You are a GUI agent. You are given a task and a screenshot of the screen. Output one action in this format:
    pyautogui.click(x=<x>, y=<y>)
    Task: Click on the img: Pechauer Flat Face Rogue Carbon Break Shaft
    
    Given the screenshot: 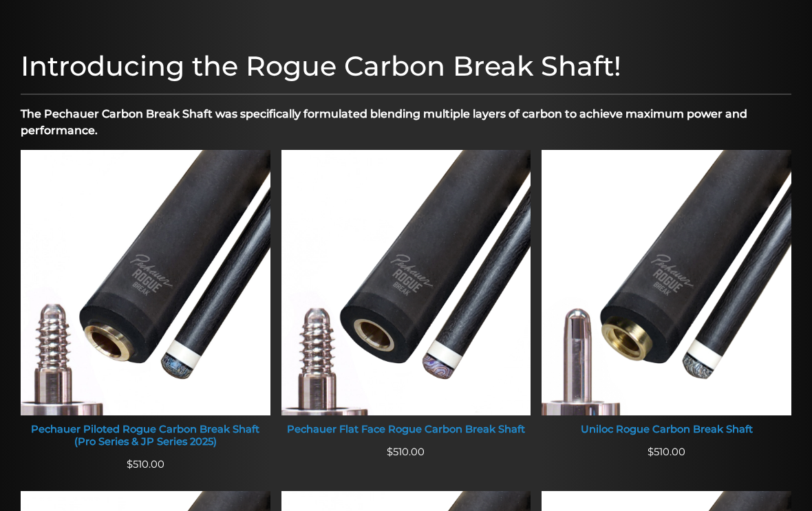 What is the action you would take?
    pyautogui.click(x=406, y=283)
    